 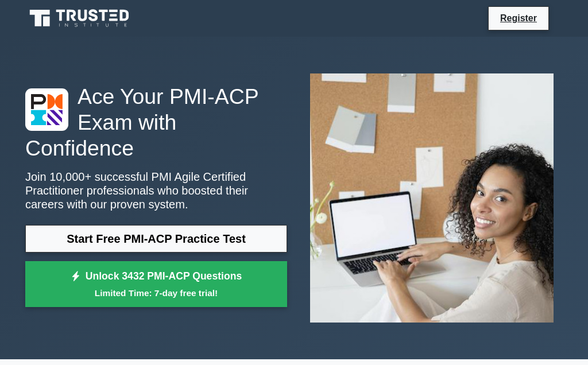 What do you see at coordinates (518, 18) in the screenshot?
I see `a: Register` at bounding box center [518, 18].